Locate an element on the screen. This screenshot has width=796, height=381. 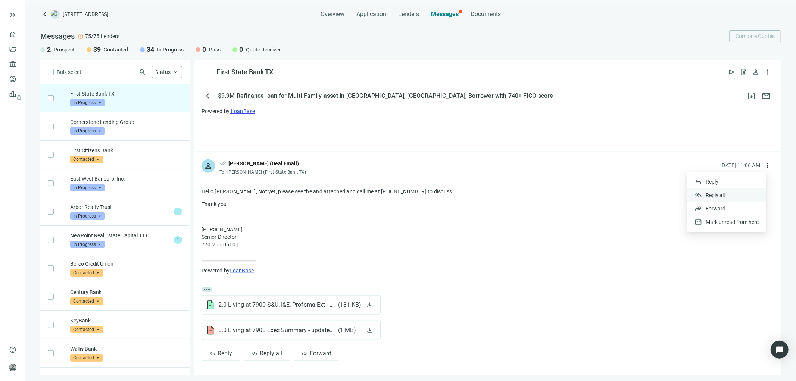
button: archive is located at coordinates (751, 96).